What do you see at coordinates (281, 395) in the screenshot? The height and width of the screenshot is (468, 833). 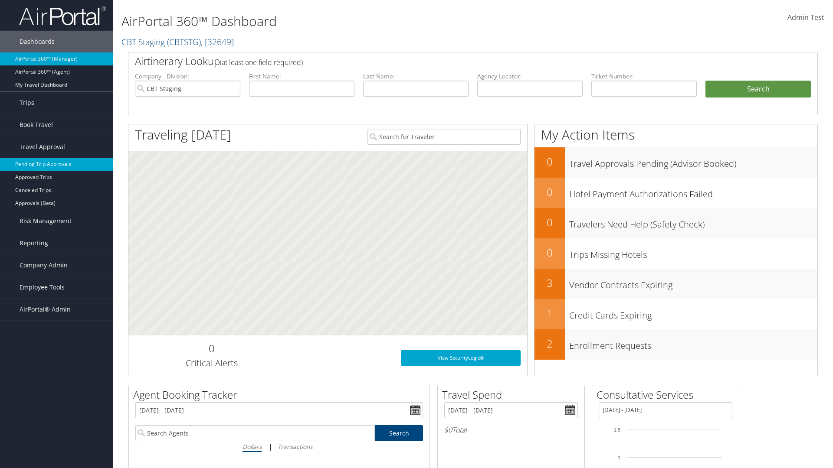 I see `h2: Agent Booking Tracker` at bounding box center [281, 395].